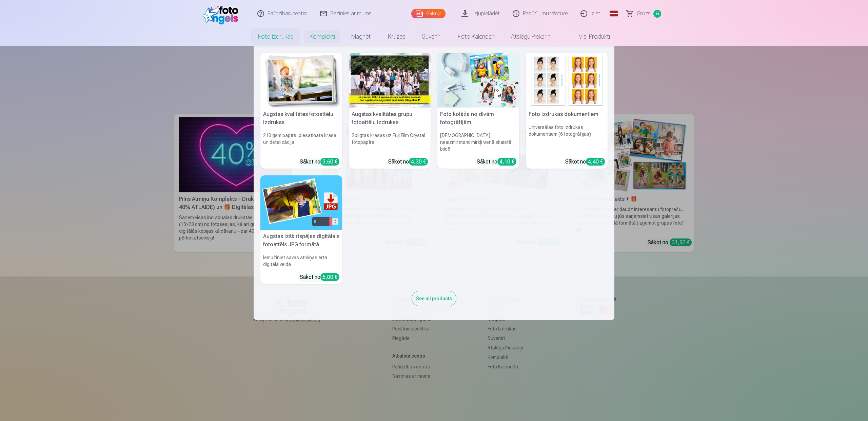  I want to click on img: Augstas kvalitātes fotoattēlu izdrukas, so click(301, 80).